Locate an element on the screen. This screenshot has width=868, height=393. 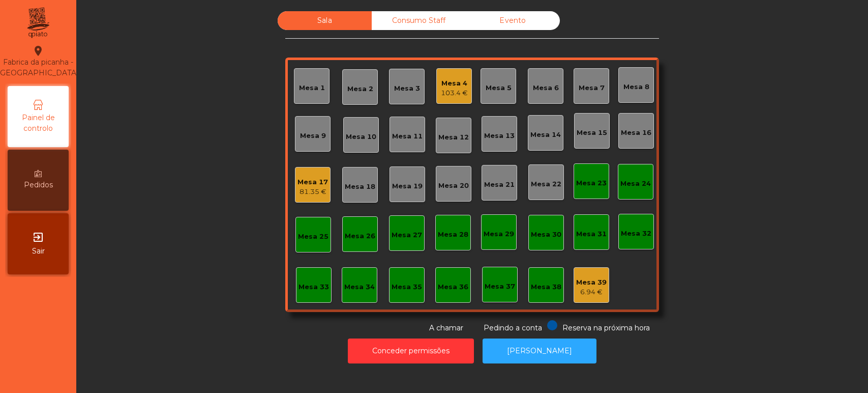
div: Mesa 17 is located at coordinates (312, 182).